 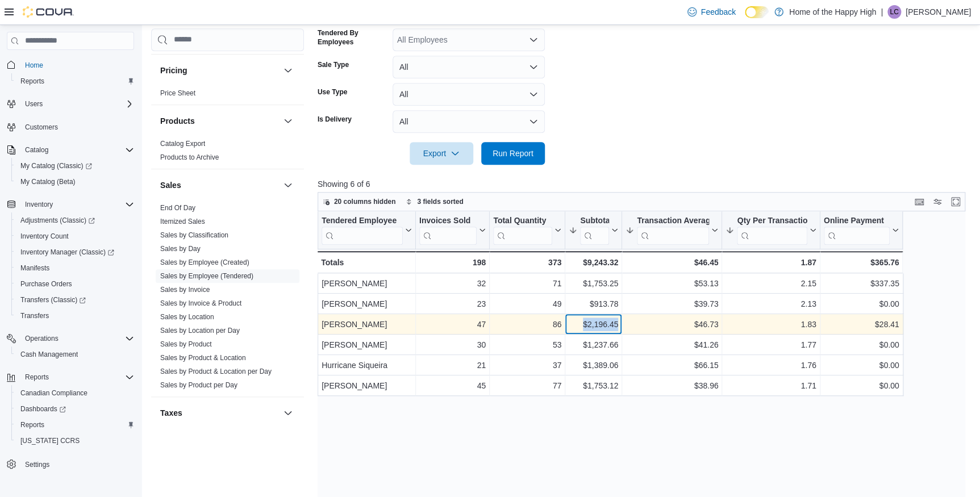 What do you see at coordinates (186, 345) in the screenshot?
I see `a: Sales by Product` at bounding box center [186, 345].